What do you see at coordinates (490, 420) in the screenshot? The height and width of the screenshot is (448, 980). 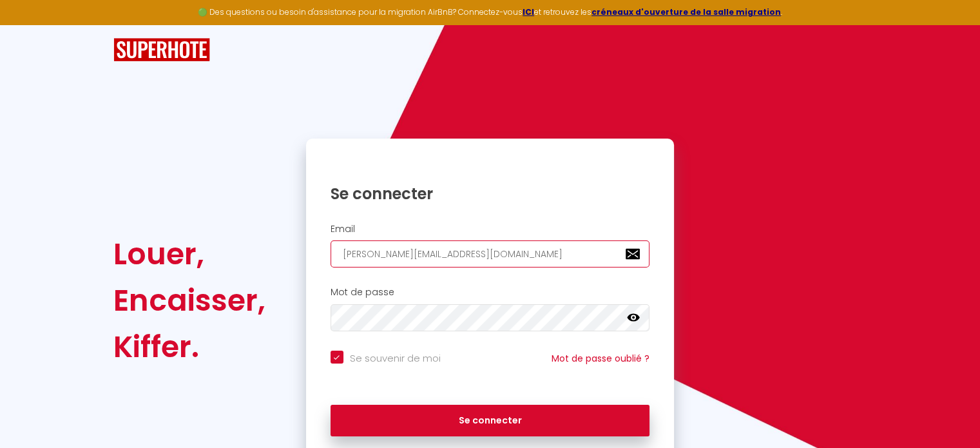 I see `button: Se connecter` at bounding box center [490, 420].